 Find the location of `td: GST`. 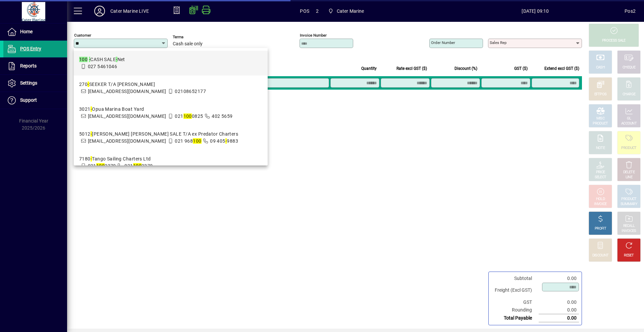

td: GST is located at coordinates (515, 302).